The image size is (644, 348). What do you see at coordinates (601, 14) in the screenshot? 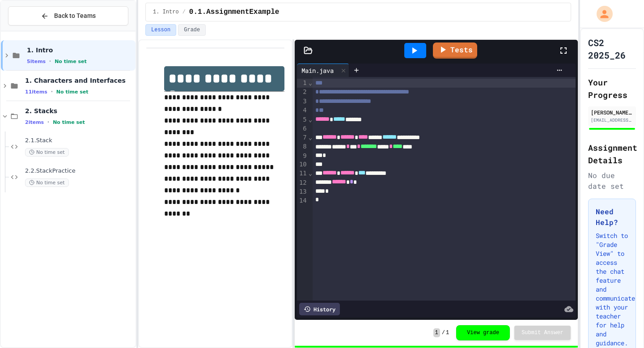
I see `div: My Account` at bounding box center [601, 14].